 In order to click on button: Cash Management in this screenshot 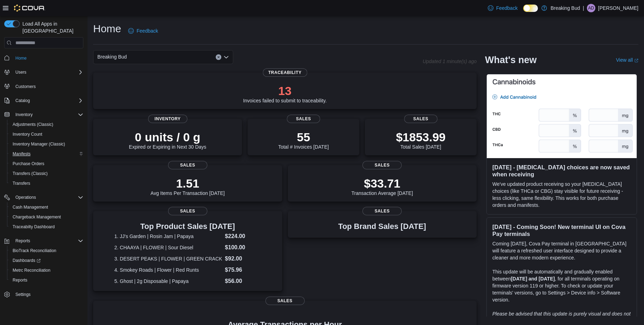, I will do `click(47, 207)`.